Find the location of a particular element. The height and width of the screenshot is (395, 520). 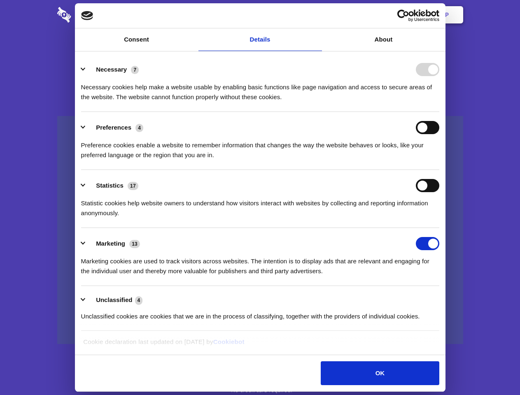

a: Wistia video thumbnail is located at coordinates (260, 230).